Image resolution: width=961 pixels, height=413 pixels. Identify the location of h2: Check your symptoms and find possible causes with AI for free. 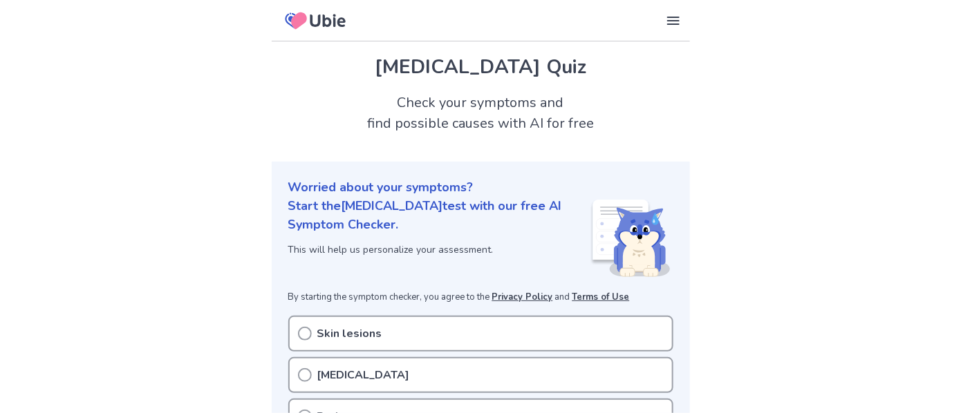
(480, 113).